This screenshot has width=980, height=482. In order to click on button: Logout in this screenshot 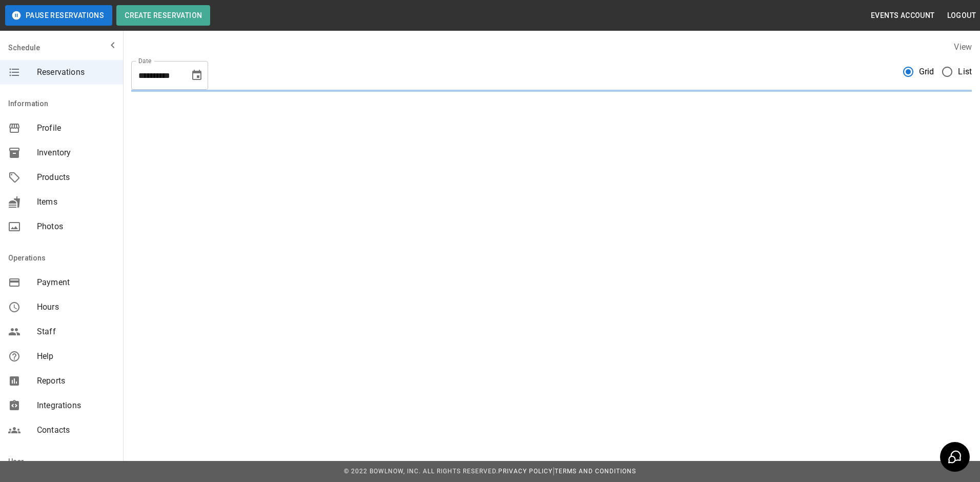, I will do `click(962, 15)`.